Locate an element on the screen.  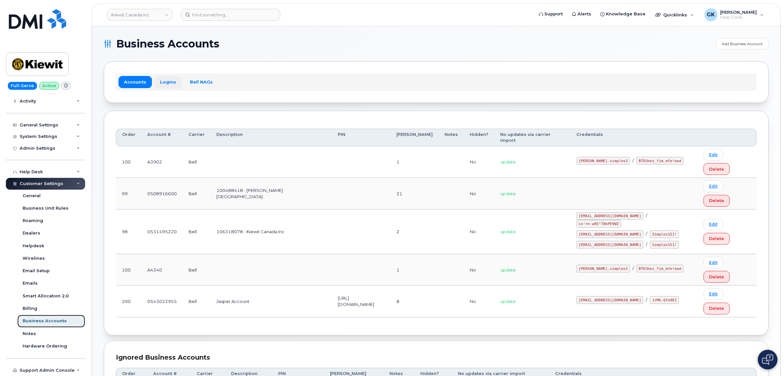
td: A4340 is located at coordinates (162, 270).